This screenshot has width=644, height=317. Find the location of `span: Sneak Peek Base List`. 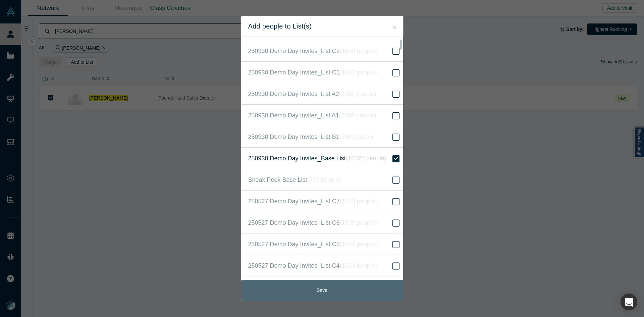

span: Sneak Peek Base List is located at coordinates (295, 180).